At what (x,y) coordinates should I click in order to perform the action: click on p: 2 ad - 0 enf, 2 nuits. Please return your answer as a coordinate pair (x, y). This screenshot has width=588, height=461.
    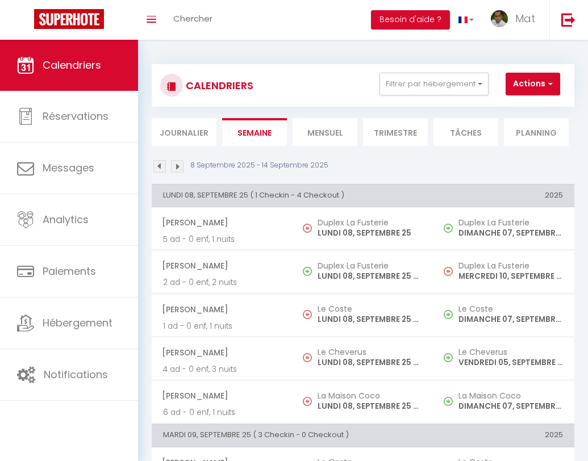
    Looking at the image, I should click on (222, 282).